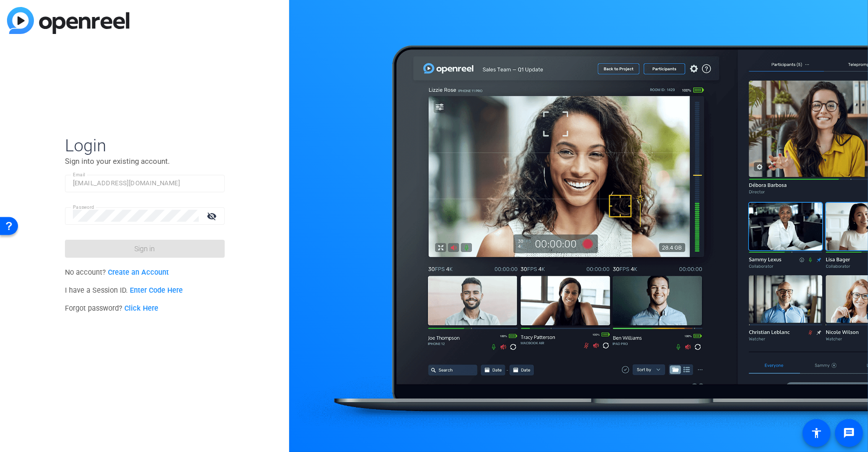  I want to click on span: No account?, so click(117, 272).